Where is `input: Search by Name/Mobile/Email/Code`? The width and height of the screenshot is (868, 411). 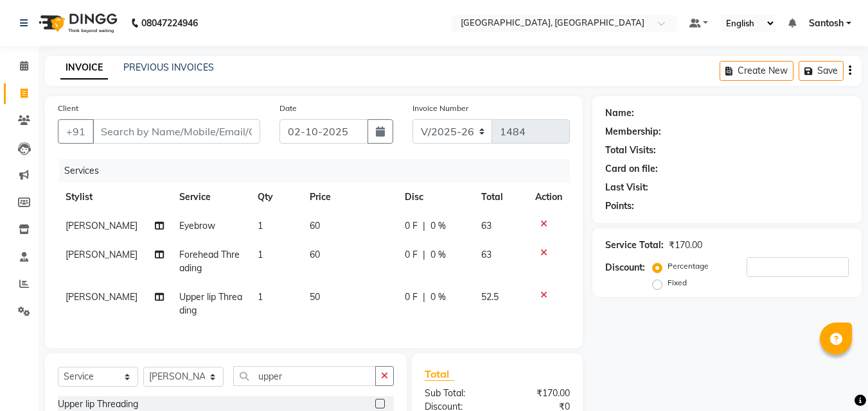 input: Search by Name/Mobile/Email/Code is located at coordinates (176, 132).